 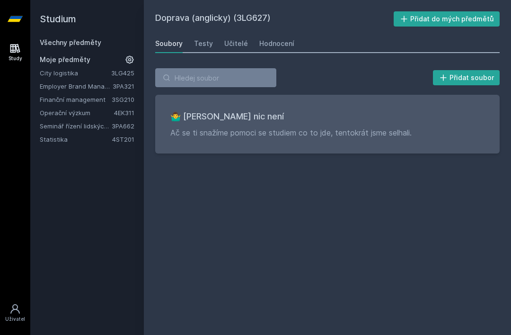 What do you see at coordinates (467, 78) in the screenshot?
I see `button: Přidat soubor` at bounding box center [467, 78].